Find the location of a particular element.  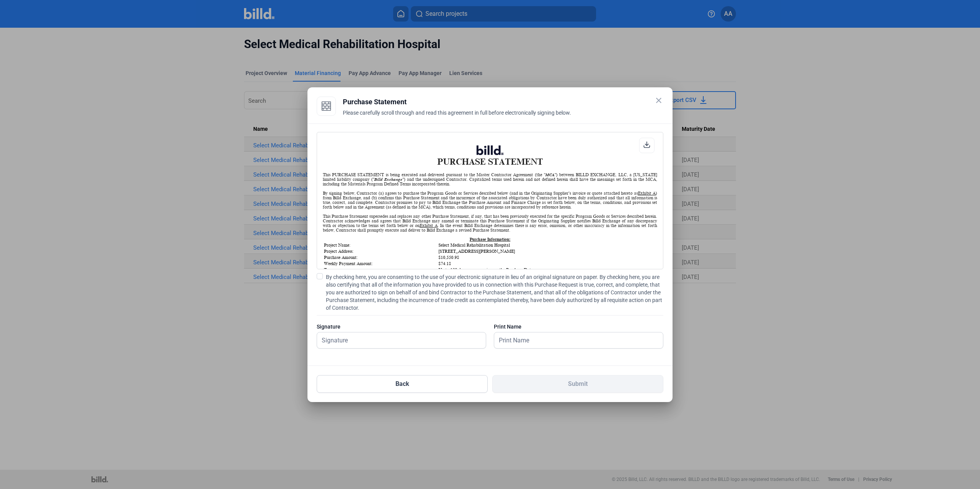

td: Project Address: is located at coordinates (381, 251).